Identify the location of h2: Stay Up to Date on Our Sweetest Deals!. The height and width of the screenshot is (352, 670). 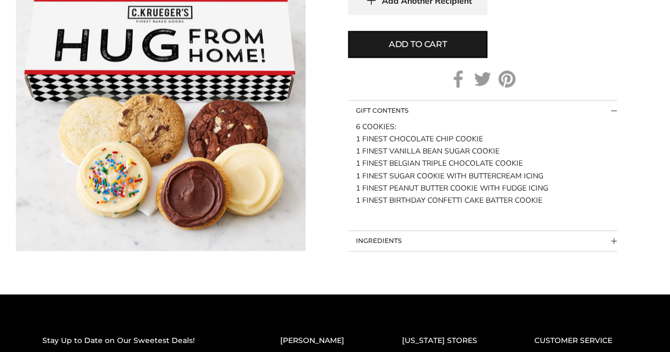
(140, 340).